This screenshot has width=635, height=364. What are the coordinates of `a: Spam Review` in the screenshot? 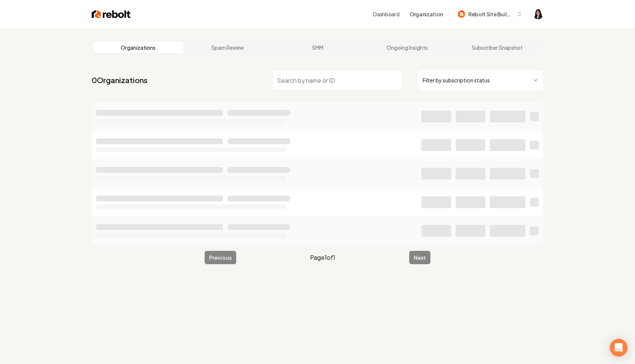 It's located at (228, 48).